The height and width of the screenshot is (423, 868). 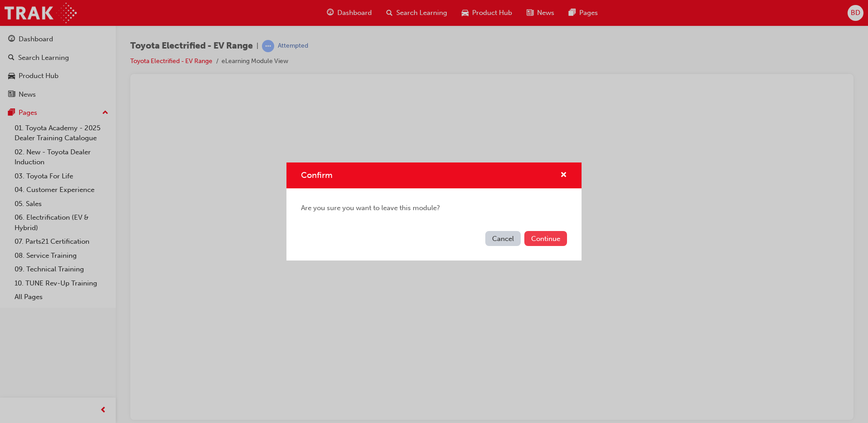 I want to click on div: Confirm, so click(x=434, y=212).